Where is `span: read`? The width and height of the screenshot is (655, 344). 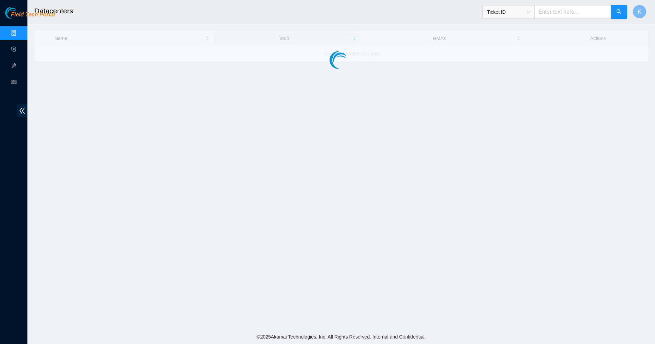
span: read is located at coordinates (14, 83).